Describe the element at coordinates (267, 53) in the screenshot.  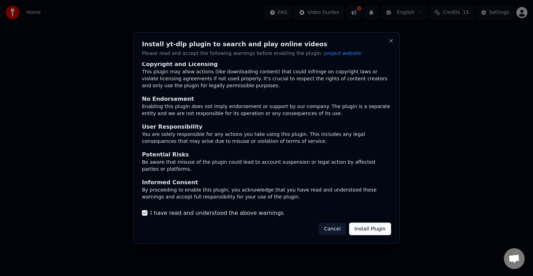
I see `p: Please read and accept the following warnings before enabling the plugin.` at that location.